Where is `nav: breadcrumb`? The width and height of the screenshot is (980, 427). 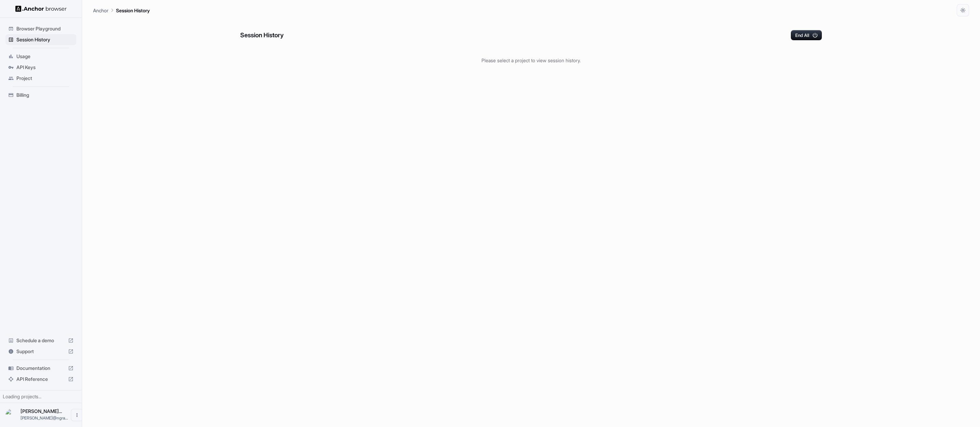
nav: breadcrumb is located at coordinates (121, 10).